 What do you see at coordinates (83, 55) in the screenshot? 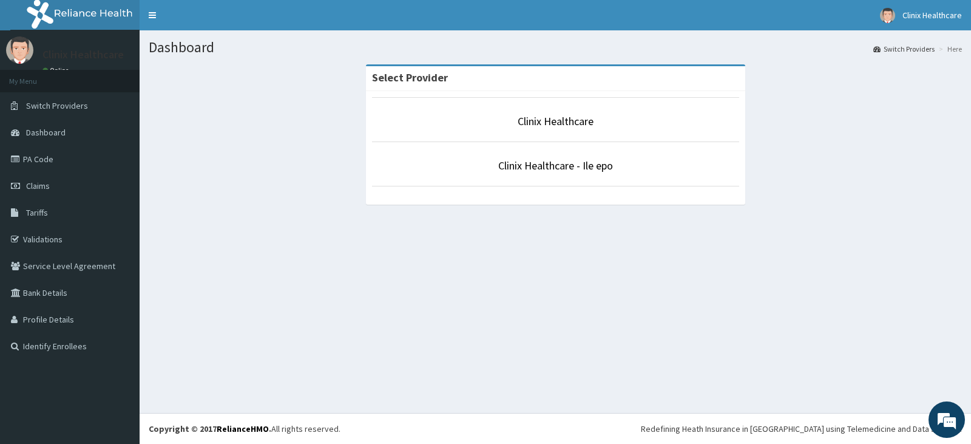
I see `p: Clinix Healthcare` at bounding box center [83, 55].